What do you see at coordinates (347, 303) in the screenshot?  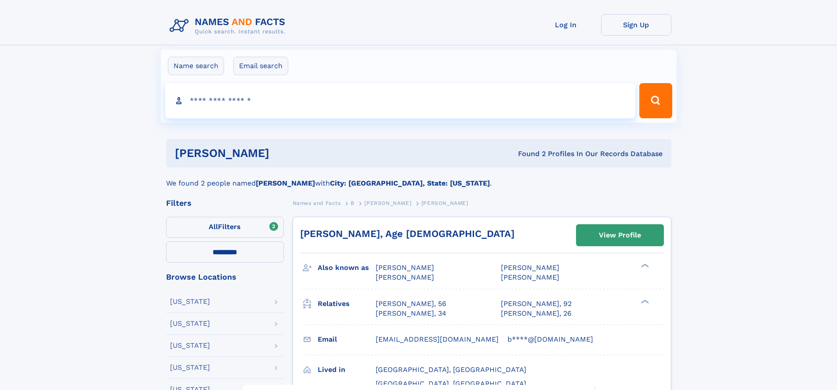 I see `h3: Relatives` at bounding box center [347, 303].